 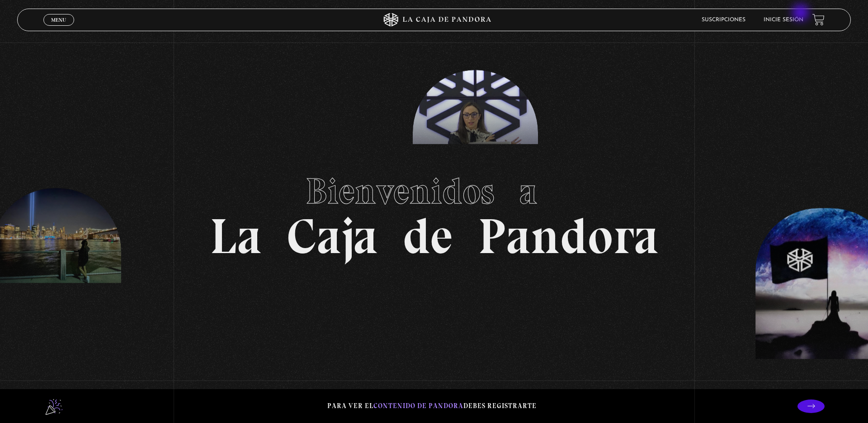 What do you see at coordinates (431, 406) in the screenshot?
I see `p: Para ver el debes registrarte` at bounding box center [431, 406].